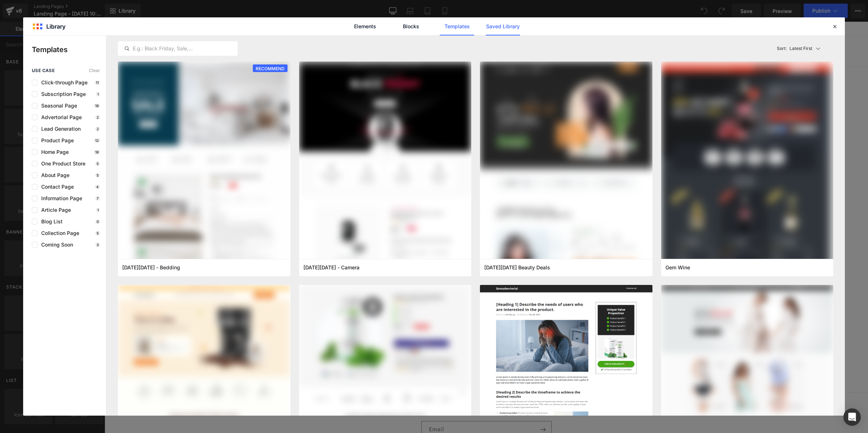  I want to click on input: Email, so click(382, 408).